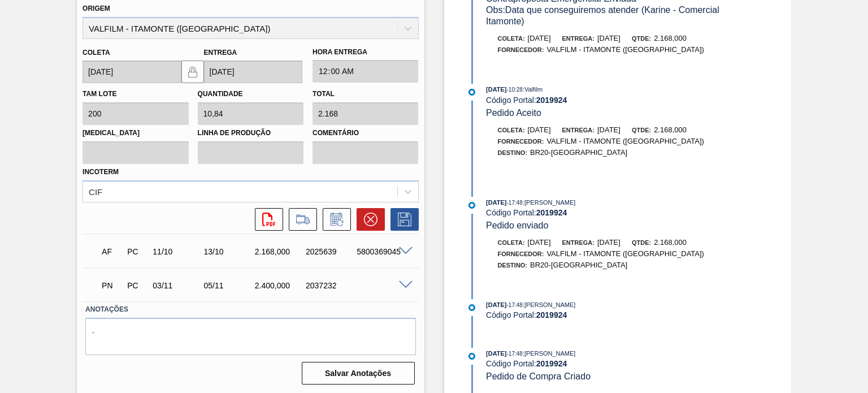 The image size is (868, 393). What do you see at coordinates (177, 252) in the screenshot?
I see `div: 11/10/2025` at bounding box center [177, 252].